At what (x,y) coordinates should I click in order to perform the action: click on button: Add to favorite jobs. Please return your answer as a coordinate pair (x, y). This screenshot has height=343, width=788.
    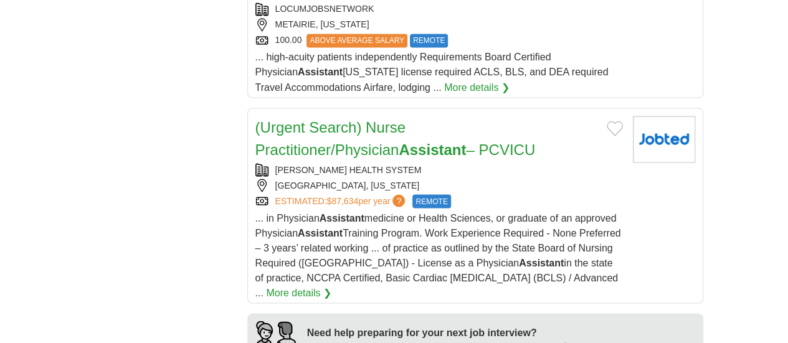
    Looking at the image, I should click on (615, 128).